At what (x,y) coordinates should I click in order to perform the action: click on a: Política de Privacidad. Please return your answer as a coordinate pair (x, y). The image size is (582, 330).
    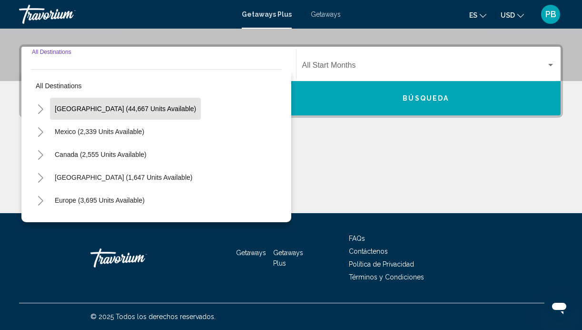
    Looking at the image, I should click on (381, 264).